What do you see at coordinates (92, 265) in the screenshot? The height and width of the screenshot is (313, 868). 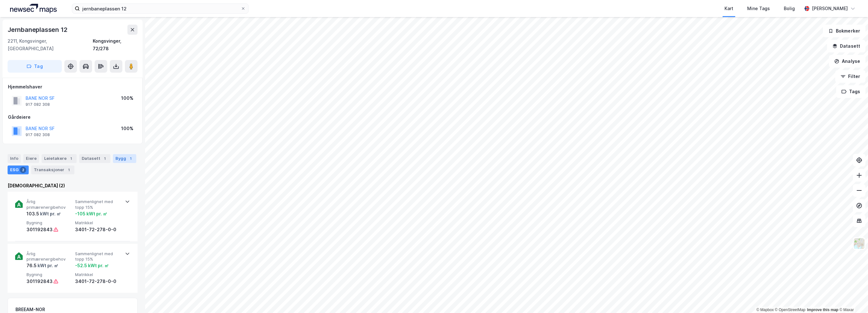 I see `div: -52.5 kWt pr. ㎡` at bounding box center [92, 265].